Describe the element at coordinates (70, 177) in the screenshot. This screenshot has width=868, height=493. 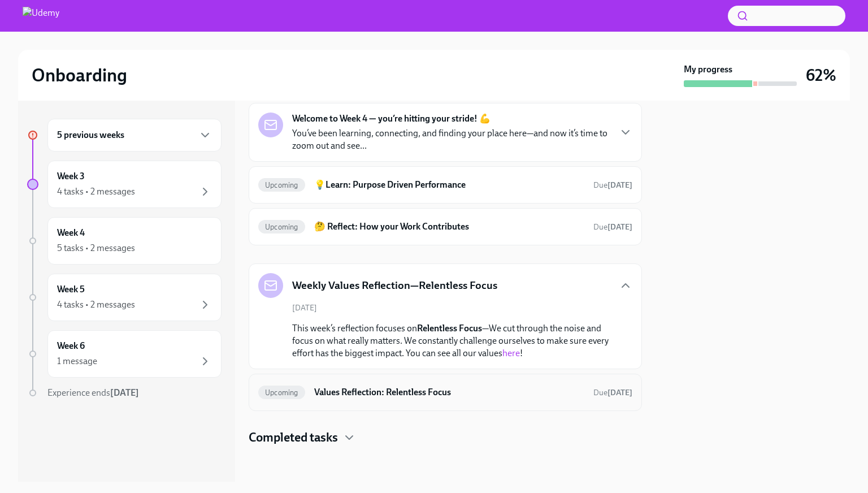
I see `h6: Week 3` at that location.